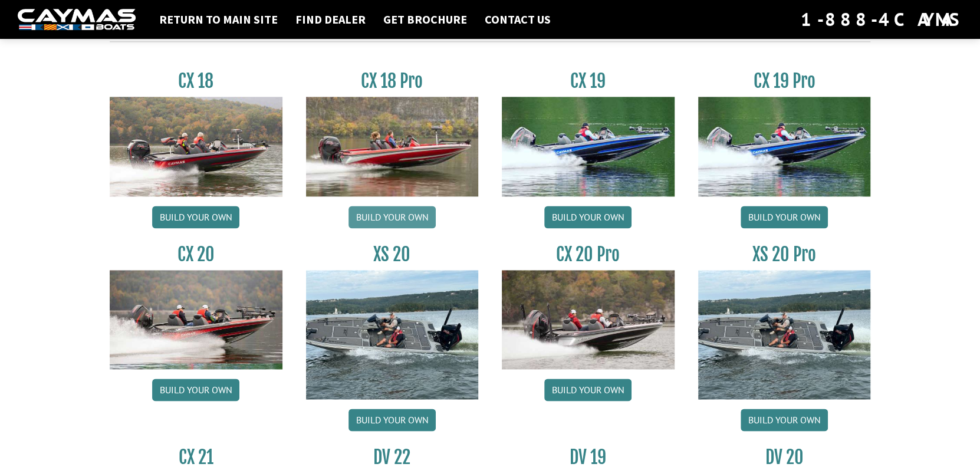 The height and width of the screenshot is (467, 980). What do you see at coordinates (196, 254) in the screenshot?
I see `h3: CX 20` at bounding box center [196, 254].